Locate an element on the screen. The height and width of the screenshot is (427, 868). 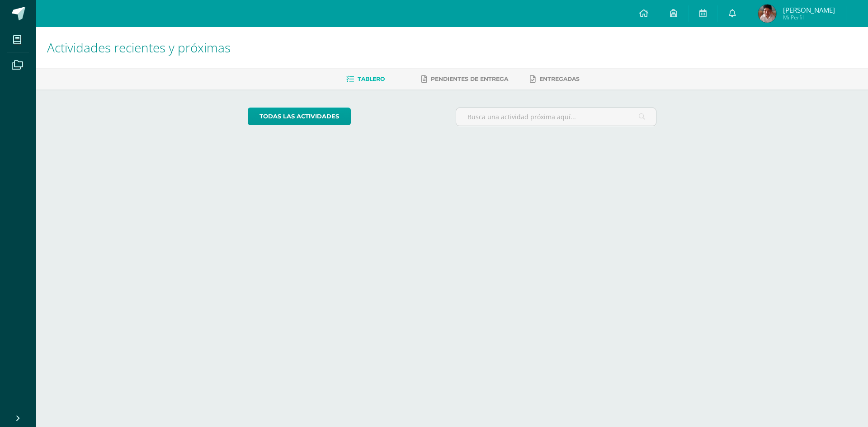
img: 6bbed093dc87be701be8165ca1963106.png is located at coordinates (766, 14).